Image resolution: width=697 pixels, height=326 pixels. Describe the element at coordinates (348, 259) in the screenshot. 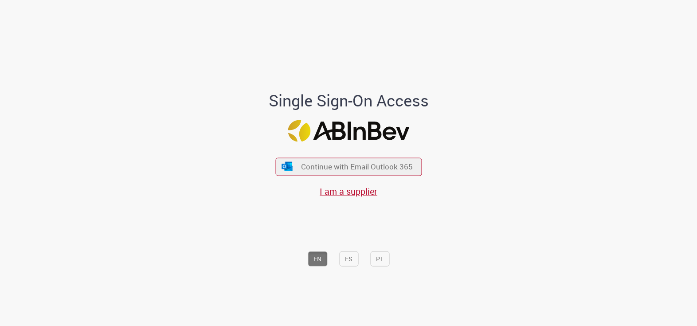

I see `button: ES` at that location.